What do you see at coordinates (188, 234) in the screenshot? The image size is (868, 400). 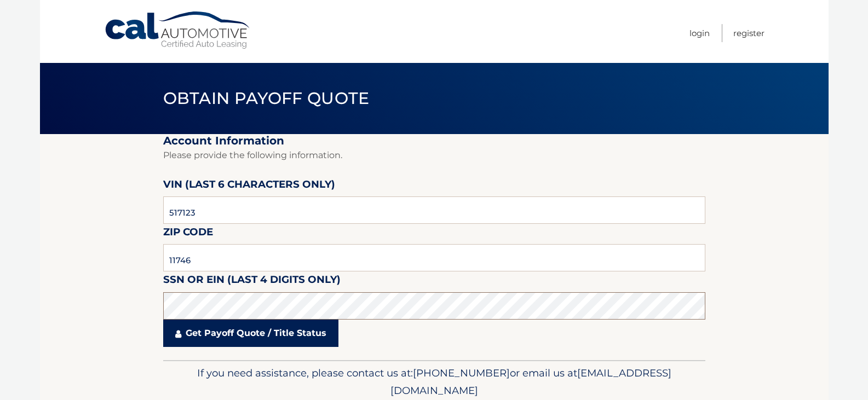 I see `label: Zip Code` at bounding box center [188, 234].